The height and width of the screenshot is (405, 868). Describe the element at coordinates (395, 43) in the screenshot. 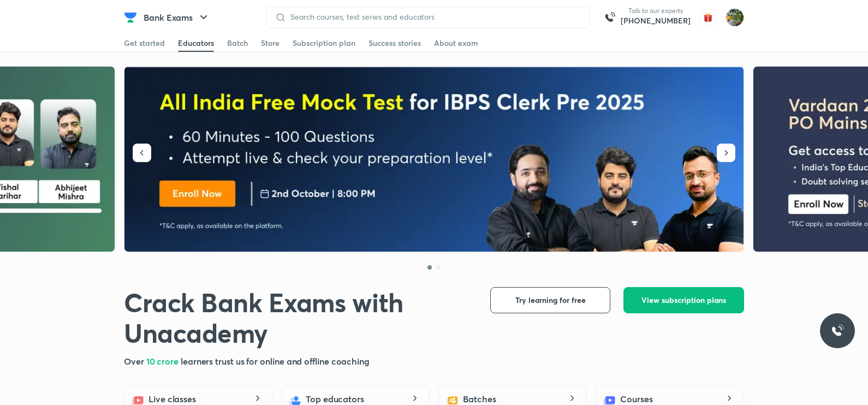

I see `div: Success stories` at that location.